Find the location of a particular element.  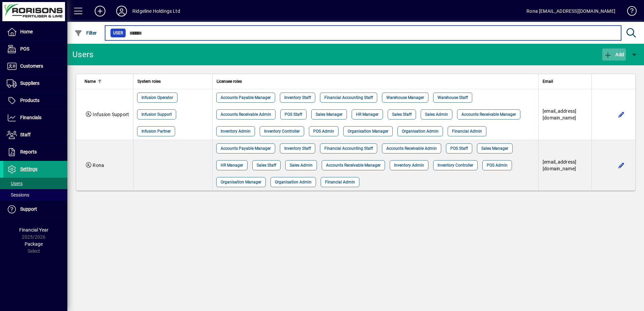

span: Warehouse Manager is located at coordinates (405, 98).